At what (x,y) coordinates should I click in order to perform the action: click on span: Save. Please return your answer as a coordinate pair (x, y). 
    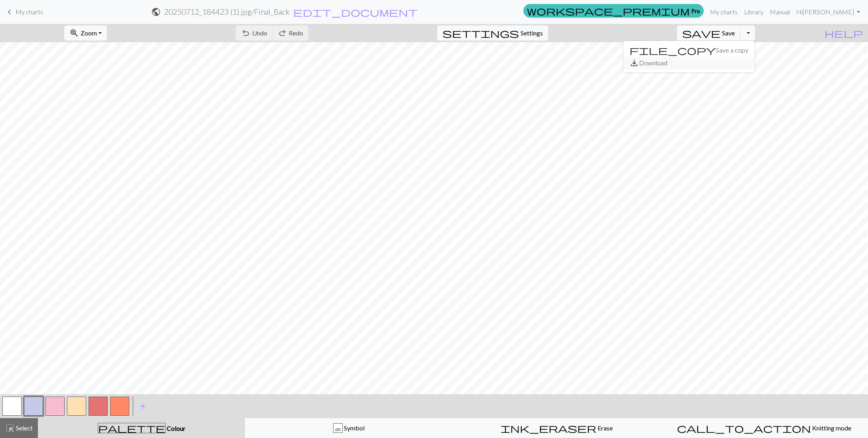
    Looking at the image, I should click on (728, 33).